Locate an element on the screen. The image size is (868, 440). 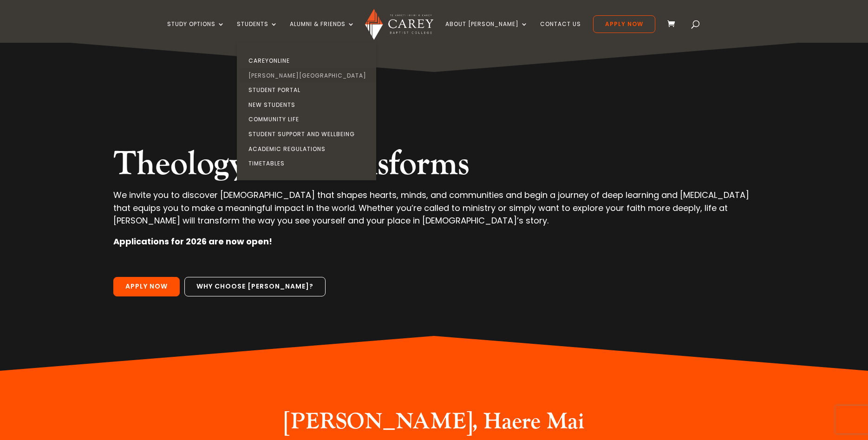
a: Contact Us is located at coordinates (561, 32).